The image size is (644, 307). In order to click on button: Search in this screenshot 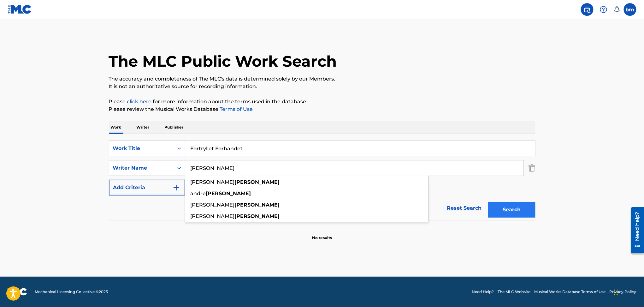, I will do `click(512, 210)`.